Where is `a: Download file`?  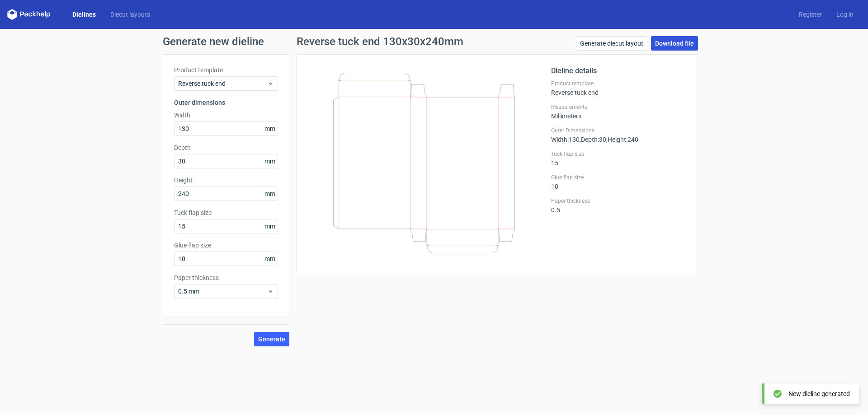 a: Download file is located at coordinates (674, 44).